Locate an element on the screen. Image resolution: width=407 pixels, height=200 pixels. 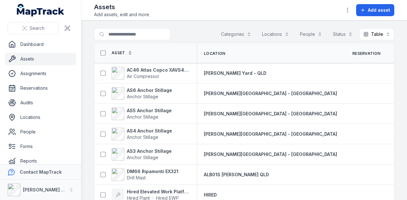
a: Locations is located at coordinates (40, 118).